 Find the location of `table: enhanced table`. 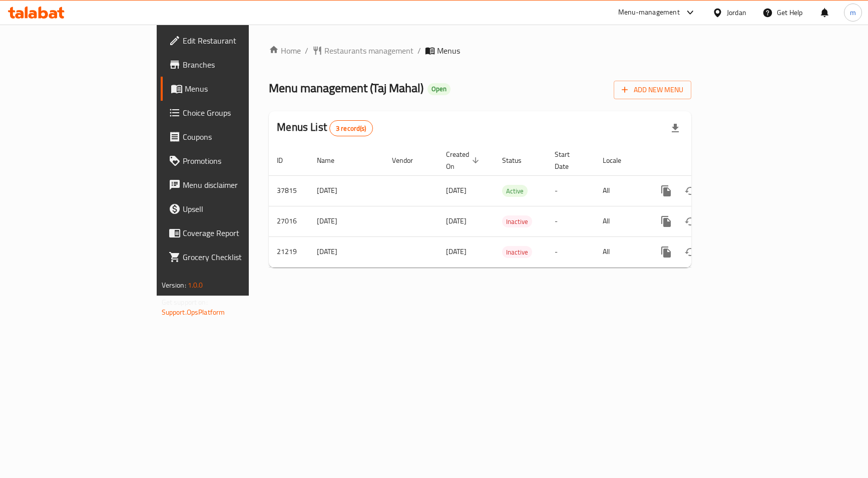

table: enhanced table is located at coordinates (513, 206).